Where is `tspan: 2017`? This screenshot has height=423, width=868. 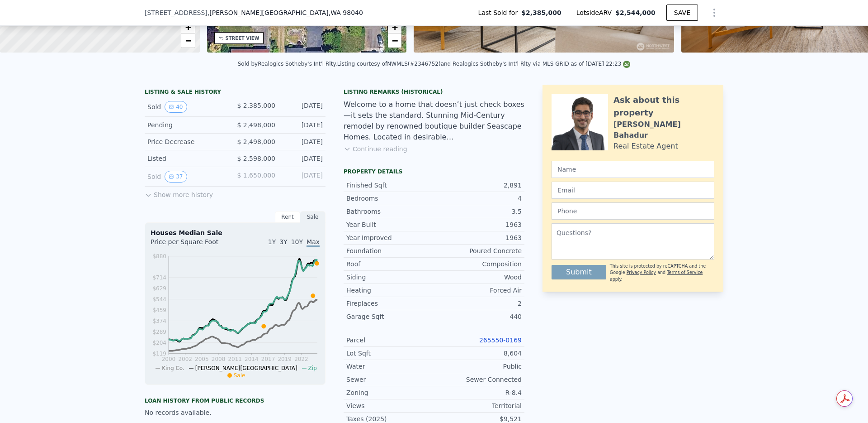 tspan: 2017 is located at coordinates (268, 359).